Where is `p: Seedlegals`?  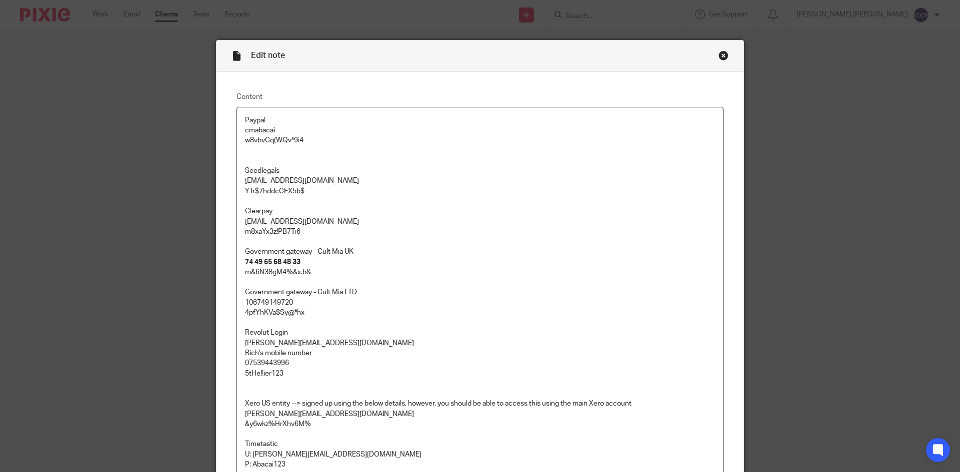 p: Seedlegals is located at coordinates (480, 171).